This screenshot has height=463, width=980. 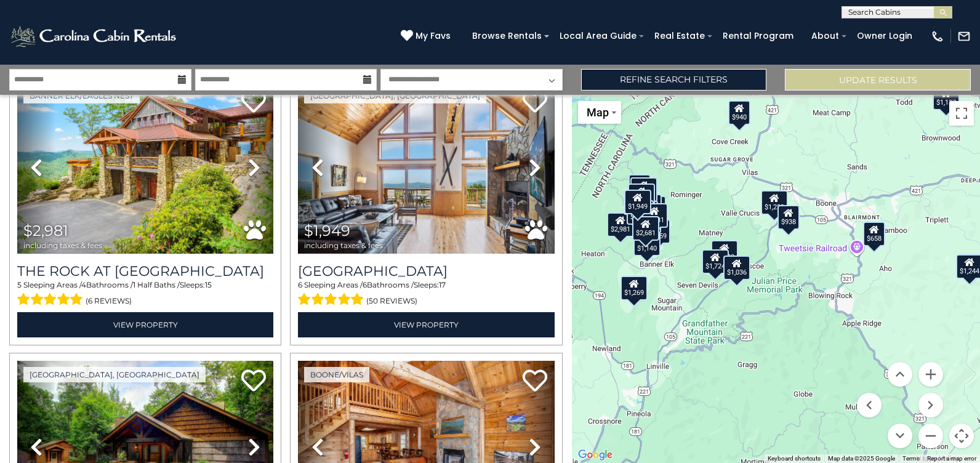 I want to click on img: thumbnail_166585038.jpeg, so click(x=426, y=167).